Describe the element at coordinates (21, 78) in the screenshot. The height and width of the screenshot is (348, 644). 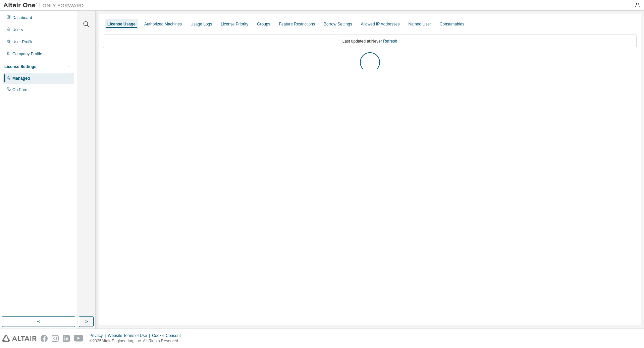
I see `div: Managed` at that location.